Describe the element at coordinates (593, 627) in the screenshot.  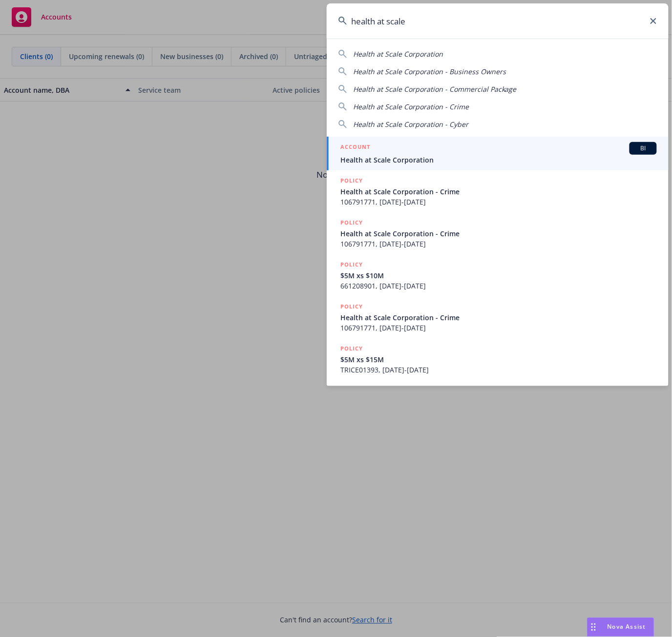
I see `div: Drag to move` at that location.